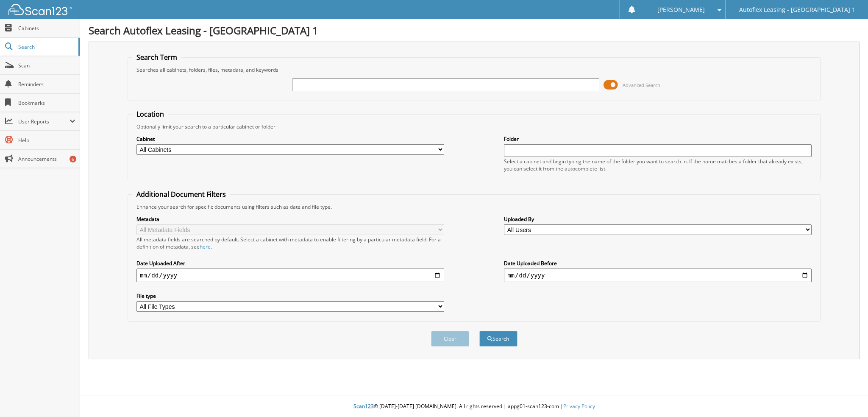 This screenshot has width=868, height=417. Describe the element at coordinates (290, 138) in the screenshot. I see `label: Cabinet` at that location.